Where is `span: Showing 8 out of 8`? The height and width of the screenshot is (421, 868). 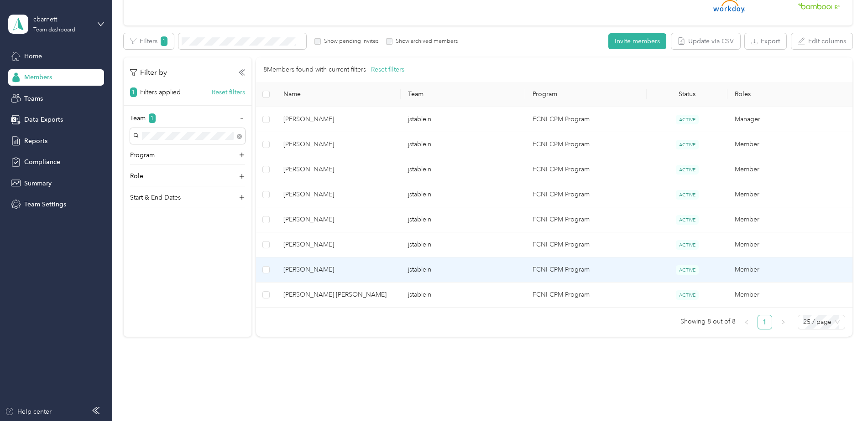 span: Showing 8 out of 8 is located at coordinates (708, 322).